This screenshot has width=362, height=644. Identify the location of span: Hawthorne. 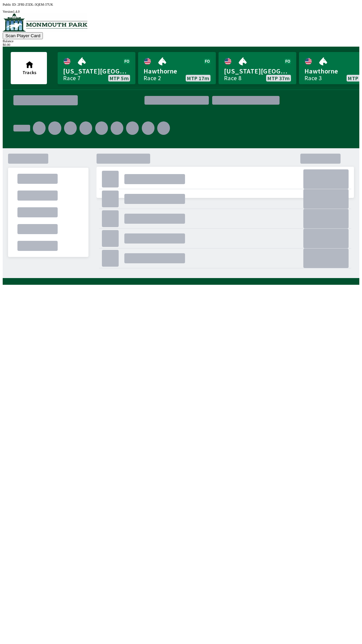
(177, 71).